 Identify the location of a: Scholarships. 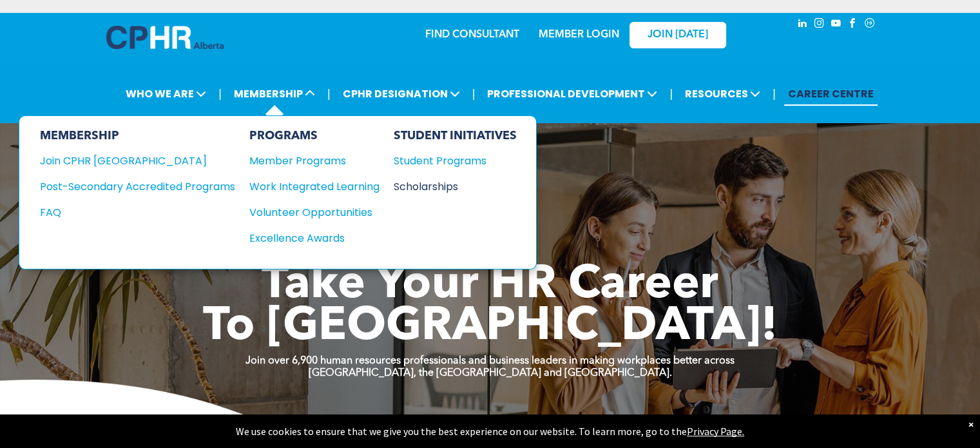
(455, 187).